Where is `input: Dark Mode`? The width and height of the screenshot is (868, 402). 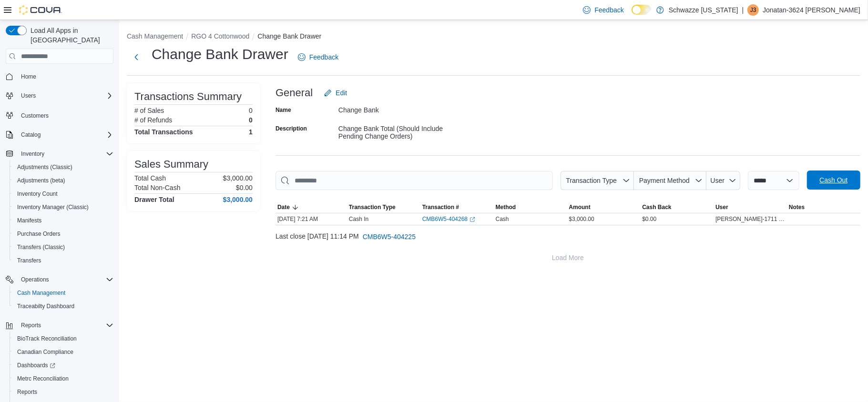
input: Dark Mode is located at coordinates (641, 10).